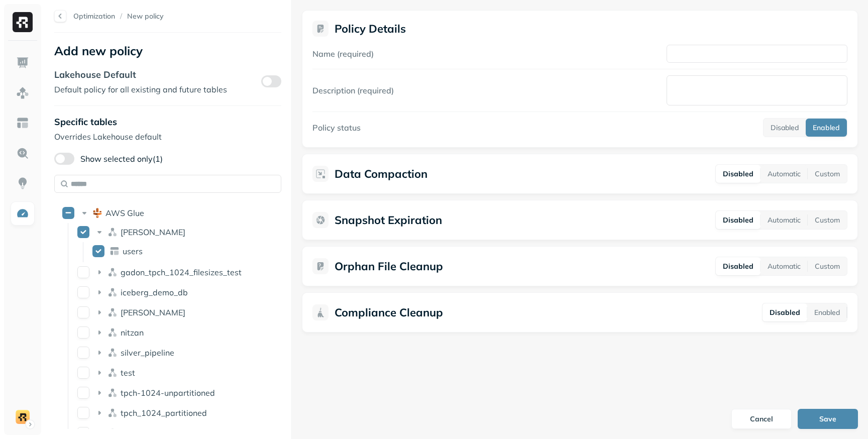 The image size is (868, 439). What do you see at coordinates (168, 136) in the screenshot?
I see `p: Overrides Lakehouse default` at bounding box center [168, 136].